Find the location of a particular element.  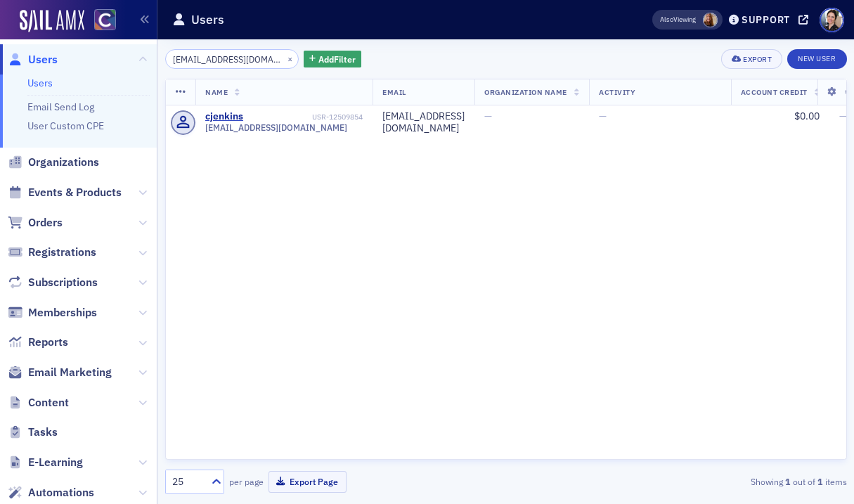

span: Account Credit is located at coordinates (774, 92).